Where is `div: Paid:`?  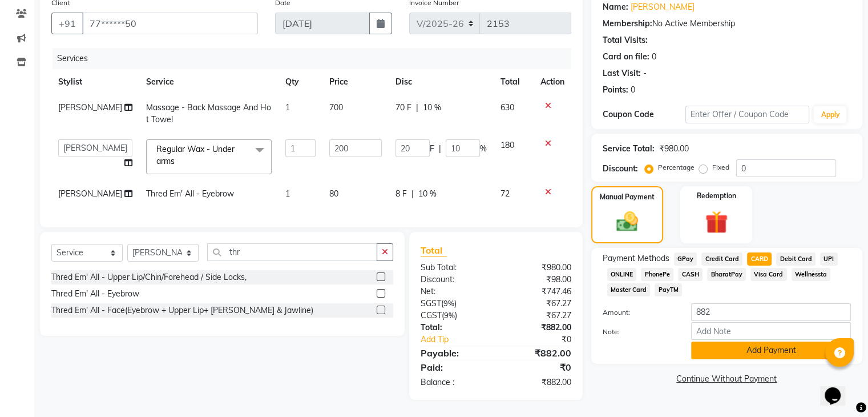
div: Paid: is located at coordinates (454, 367).